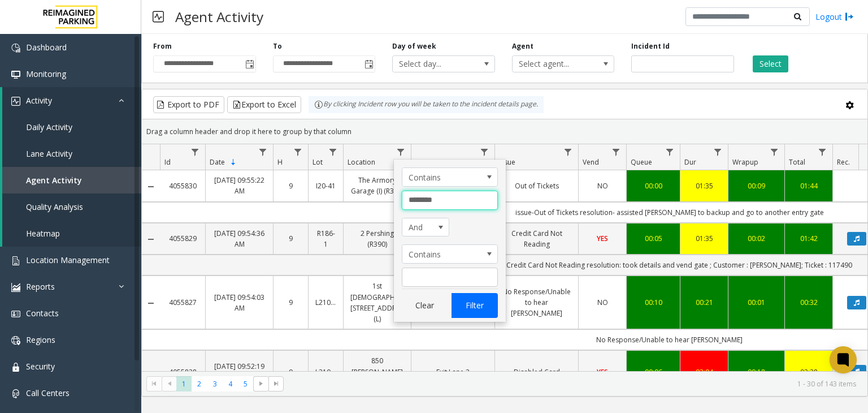  Describe the element at coordinates (43, 313) in the screenshot. I see `span: Contacts` at that location.